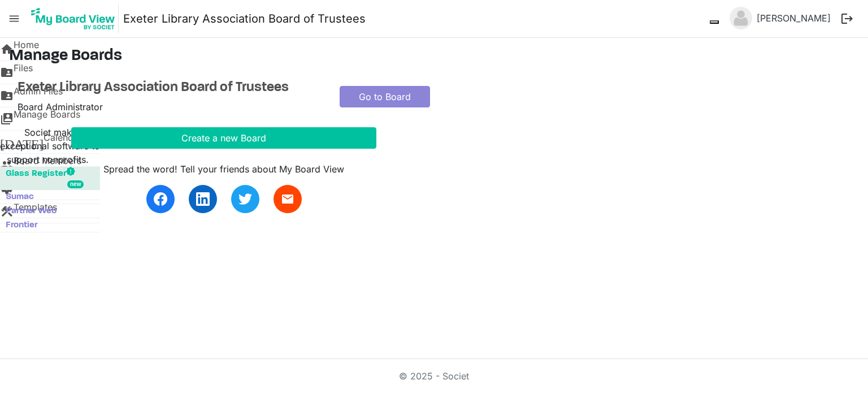 Image resolution: width=868 pixels, height=393 pixels. Describe the element at coordinates (161, 199) in the screenshot. I see `img: facebook.svg` at that location.